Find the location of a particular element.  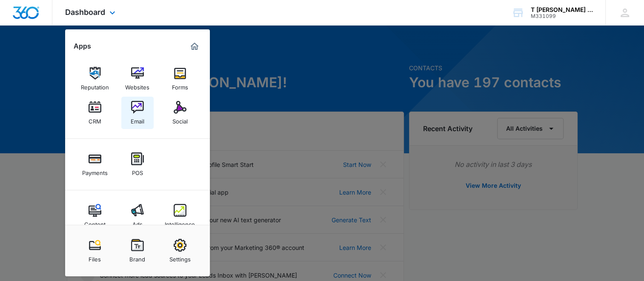

a: Brand is located at coordinates (137, 250).